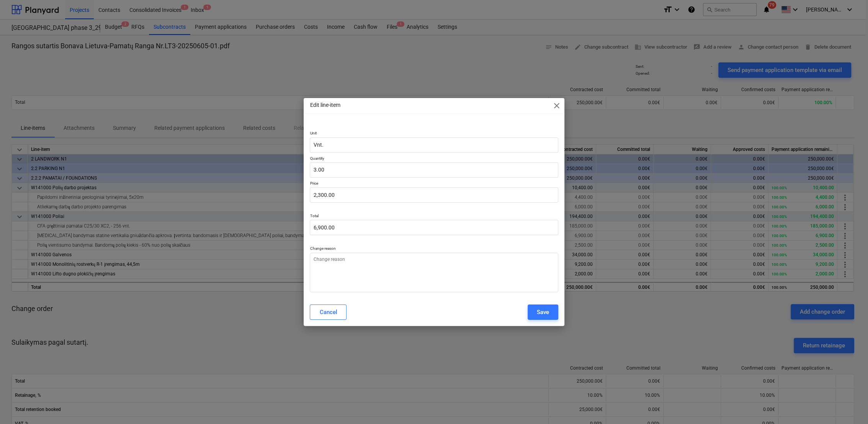 This screenshot has width=868, height=424. What do you see at coordinates (434, 170) in the screenshot?
I see `input: Quantity` at bounding box center [434, 170].